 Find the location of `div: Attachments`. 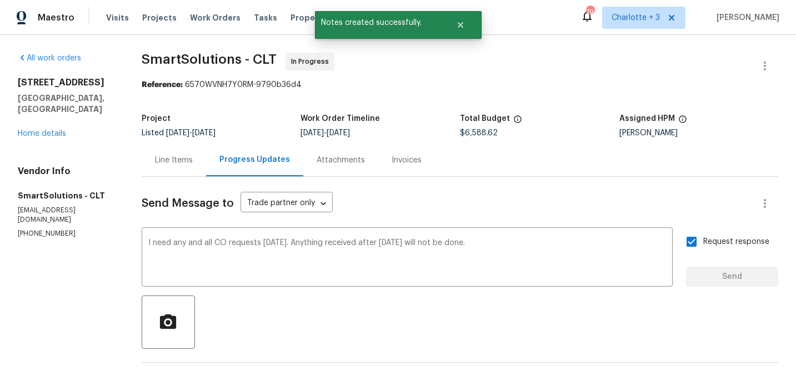

div: Attachments is located at coordinates (340, 160).